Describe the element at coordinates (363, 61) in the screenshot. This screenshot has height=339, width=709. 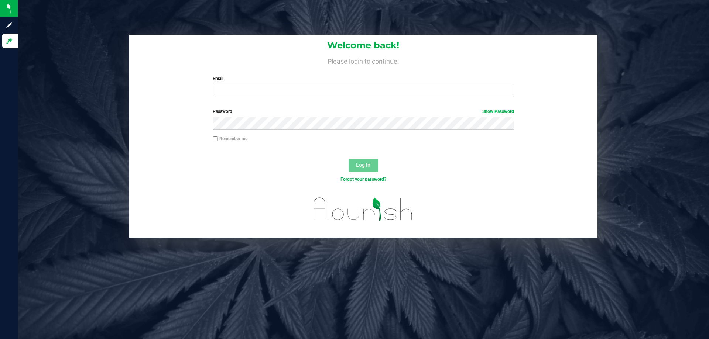
I see `h4: Please login to continue.` at that location.